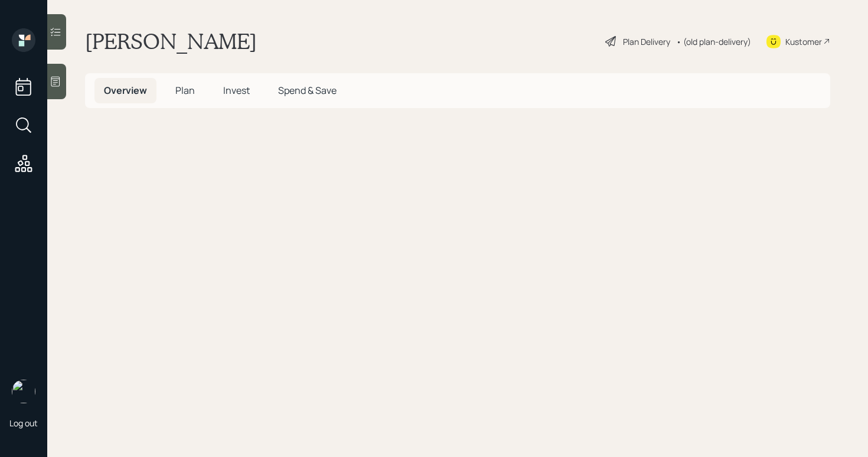 The height and width of the screenshot is (457, 868). Describe the element at coordinates (714, 42) in the screenshot. I see `div: • (old plan-delivery)` at that location.